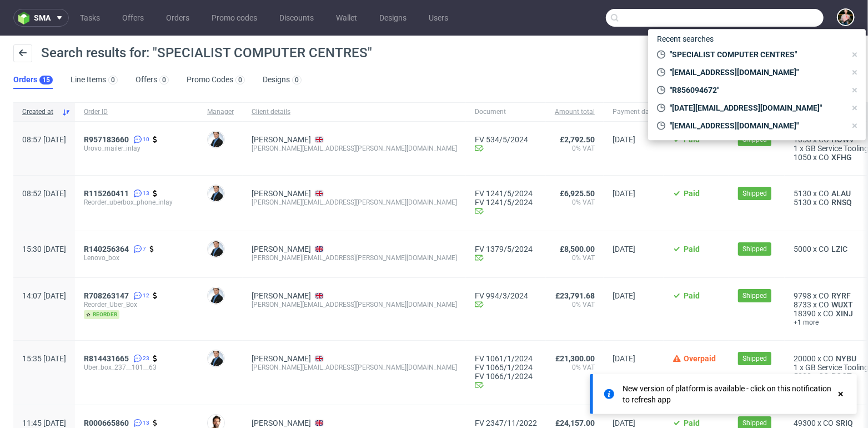  Describe the element at coordinates (506, 249) in the screenshot. I see `a: FV 1379/5/2024` at that location.